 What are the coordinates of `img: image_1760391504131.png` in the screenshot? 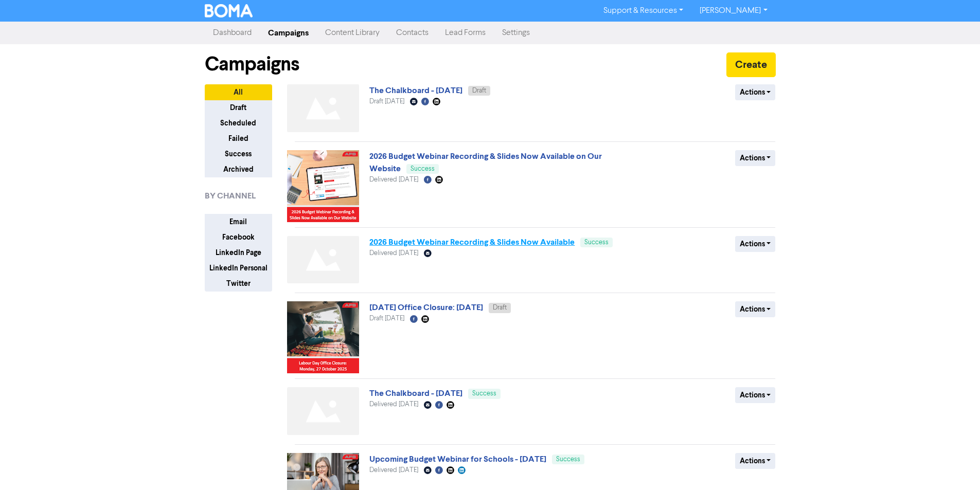 It's located at (323, 186).